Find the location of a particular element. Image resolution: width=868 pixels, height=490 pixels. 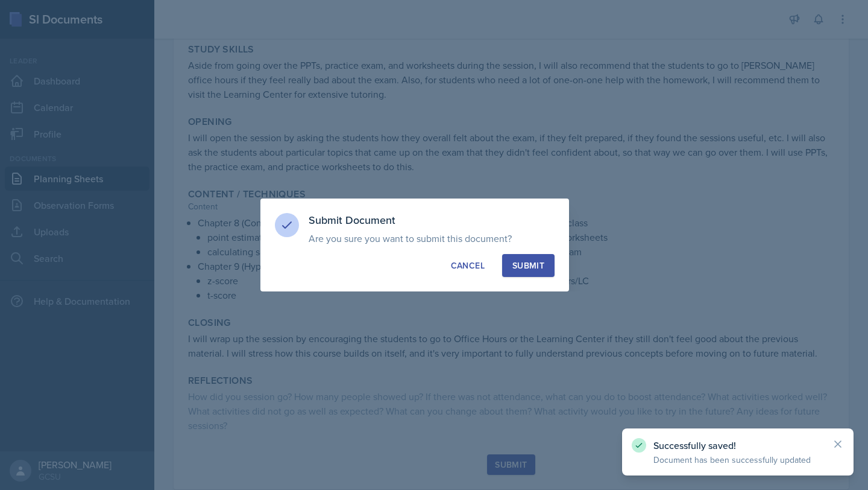

p: Are you sure you want to submit this document? is located at coordinates (432, 238).